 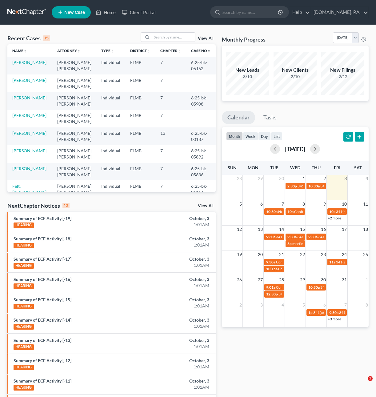 I want to click on td: 6:25-bk-00187, so click(x=201, y=136).